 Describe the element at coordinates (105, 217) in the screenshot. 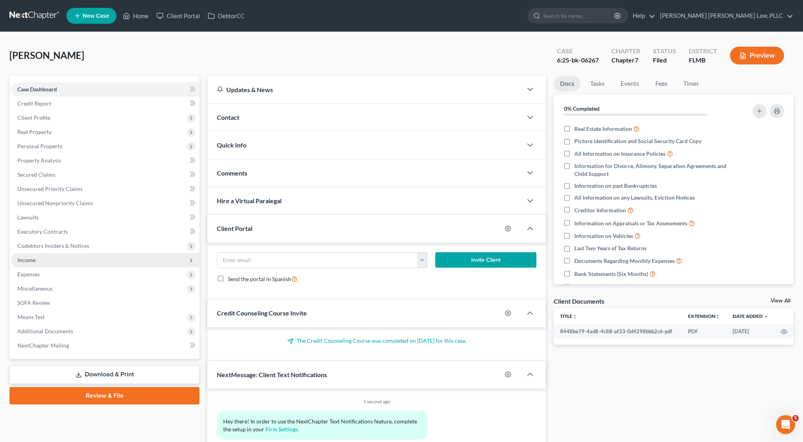

I see `a: Lawsuits` at that location.